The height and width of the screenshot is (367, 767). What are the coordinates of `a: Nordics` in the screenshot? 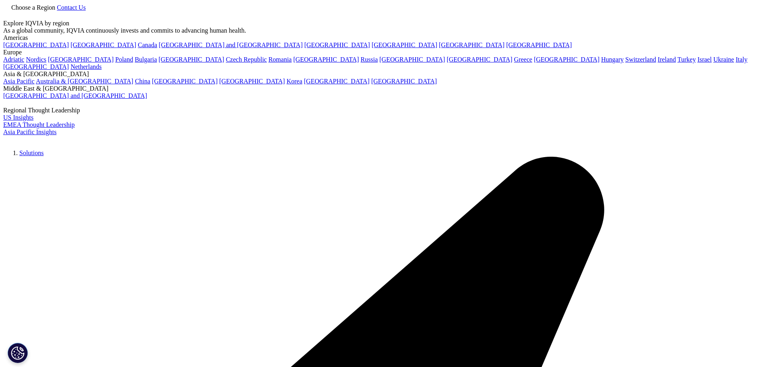 It's located at (36, 59).